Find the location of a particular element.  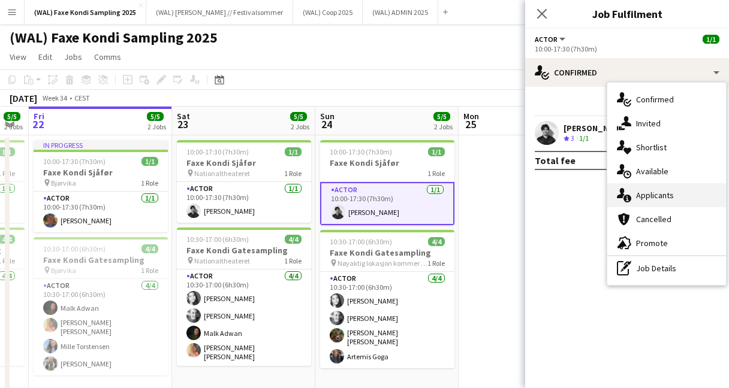

a: View is located at coordinates (18, 57).